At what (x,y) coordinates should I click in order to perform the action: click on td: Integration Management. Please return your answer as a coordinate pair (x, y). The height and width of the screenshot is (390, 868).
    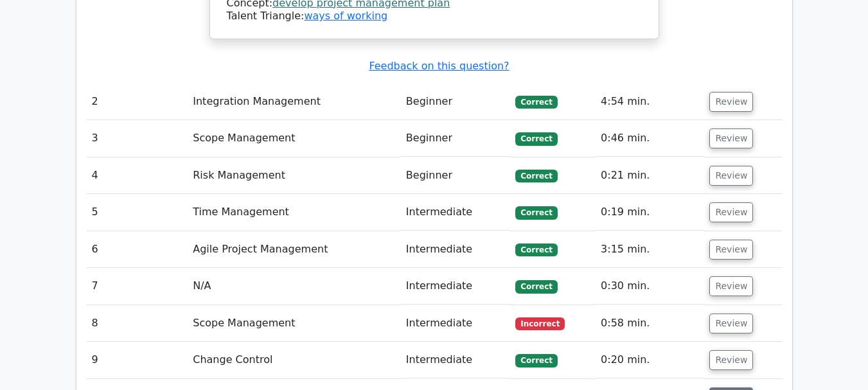
    Looking at the image, I should click on (294, 101).